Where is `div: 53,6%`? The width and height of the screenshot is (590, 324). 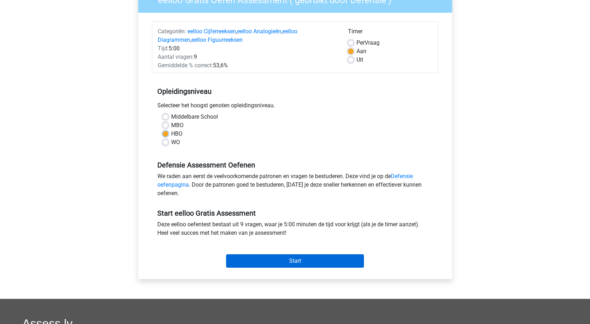
div: 53,6% is located at coordinates (247, 66).